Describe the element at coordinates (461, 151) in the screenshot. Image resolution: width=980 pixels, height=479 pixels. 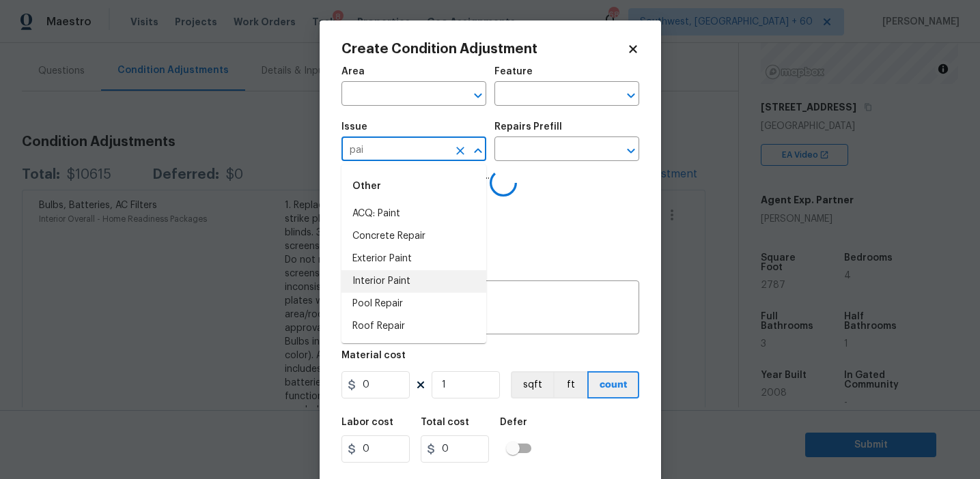
I see `button: Clear` at that location.